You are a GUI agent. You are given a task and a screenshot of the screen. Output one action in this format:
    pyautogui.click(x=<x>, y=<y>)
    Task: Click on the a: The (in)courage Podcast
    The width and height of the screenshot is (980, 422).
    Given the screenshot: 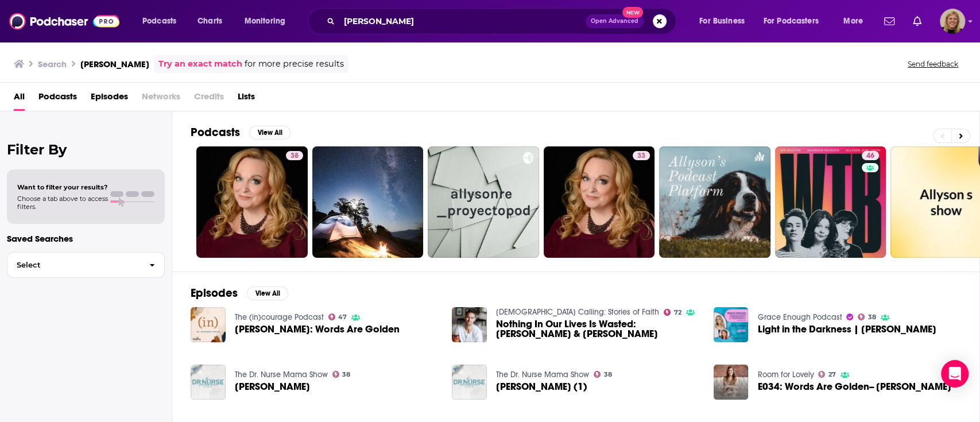 What is the action you would take?
    pyautogui.click(x=279, y=317)
    